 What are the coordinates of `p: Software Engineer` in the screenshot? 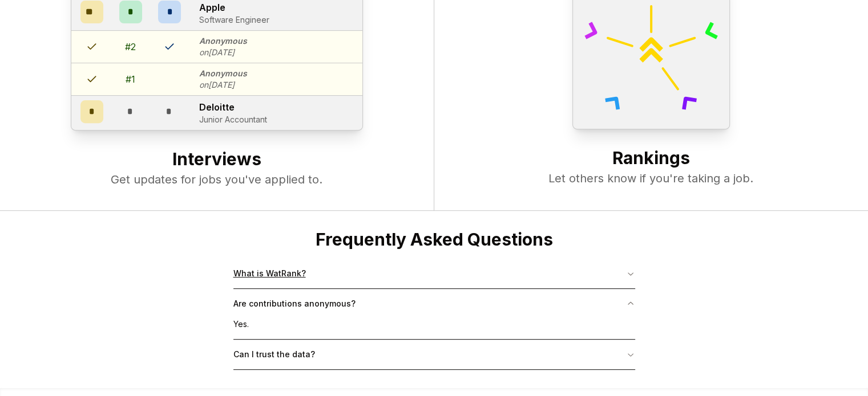 It's located at (234, 20).